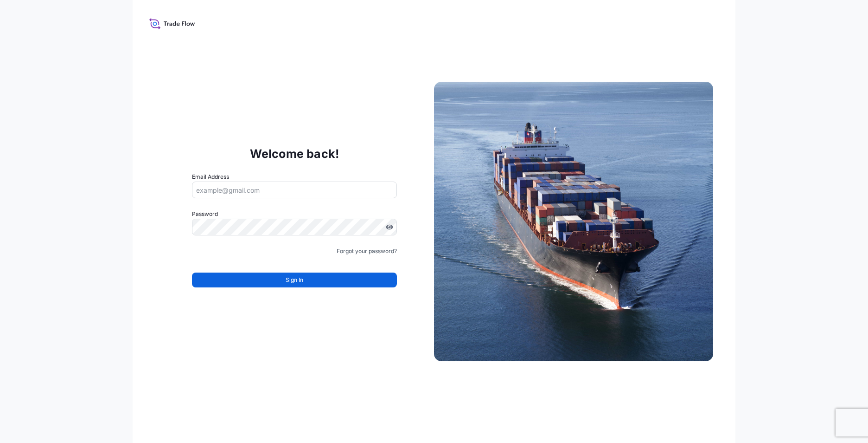  I want to click on img: Ship illustration, so click(574, 221).